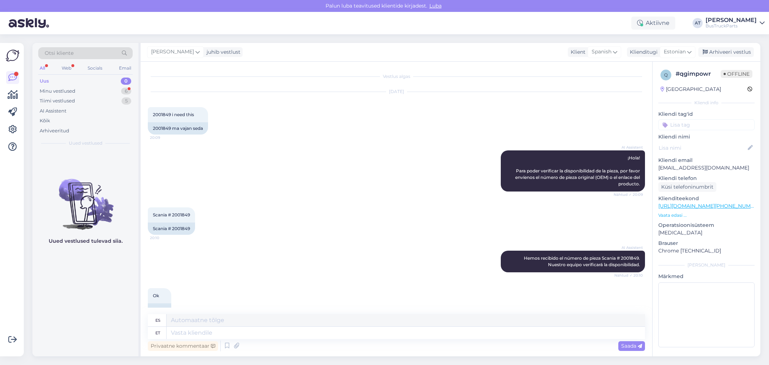  Describe the element at coordinates (222, 52) in the screenshot. I see `div: juhib vestlust` at that location.